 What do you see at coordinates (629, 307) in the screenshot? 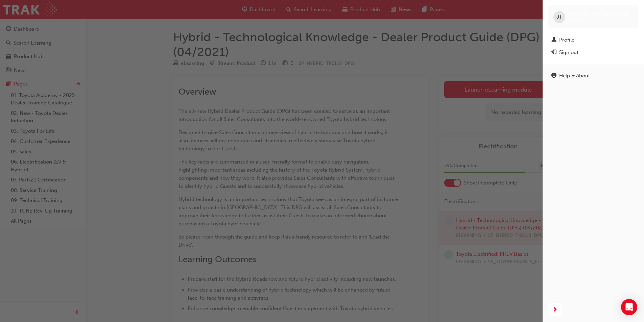
I see `div: Open Intercom Messenger` at bounding box center [629, 307].